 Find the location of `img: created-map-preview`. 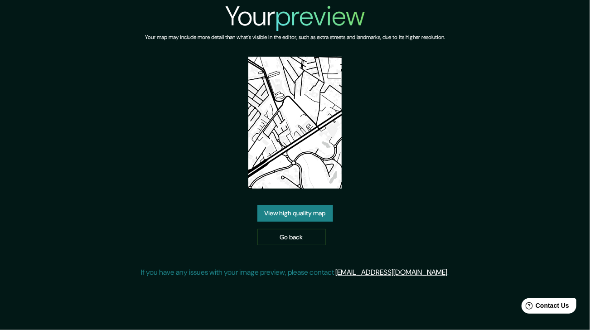

img: created-map-preview is located at coordinates (295, 122).